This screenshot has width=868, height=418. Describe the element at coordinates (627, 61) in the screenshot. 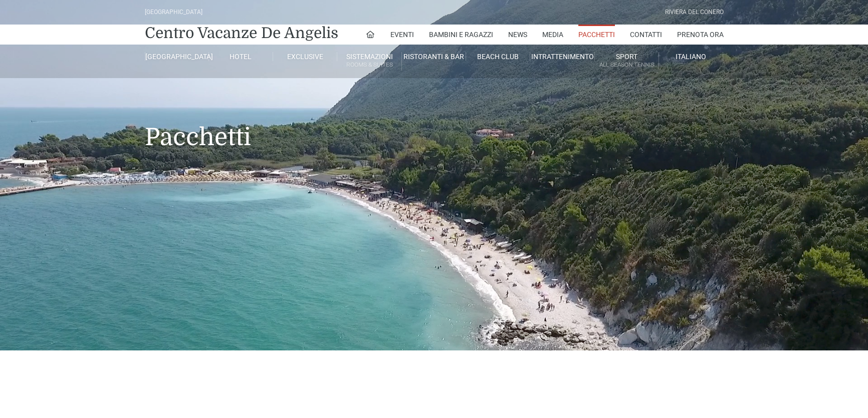

I see `a: SportAll Season Tennis` at that location.